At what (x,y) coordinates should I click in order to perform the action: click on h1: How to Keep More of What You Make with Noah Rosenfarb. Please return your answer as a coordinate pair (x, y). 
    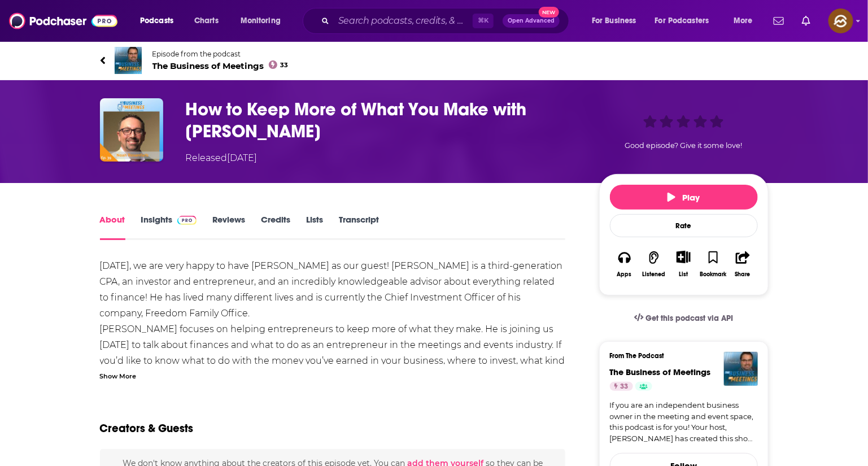
    Looking at the image, I should click on (383, 120).